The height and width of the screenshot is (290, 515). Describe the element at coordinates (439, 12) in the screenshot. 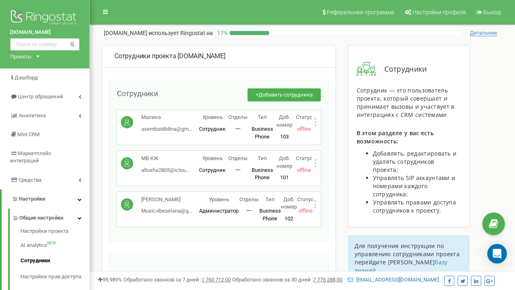

I see `span: Настройки профиля` at that location.